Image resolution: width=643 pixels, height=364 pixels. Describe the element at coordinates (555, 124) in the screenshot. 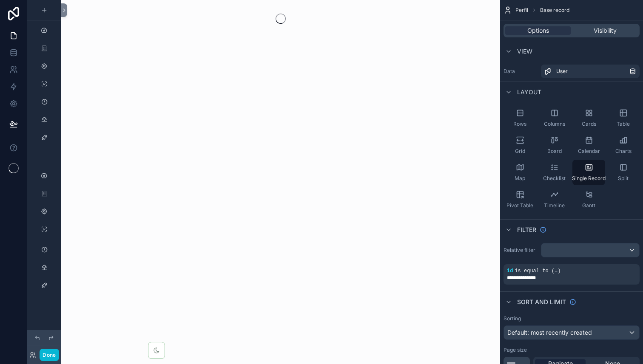

I see `span: Columns` at that location.